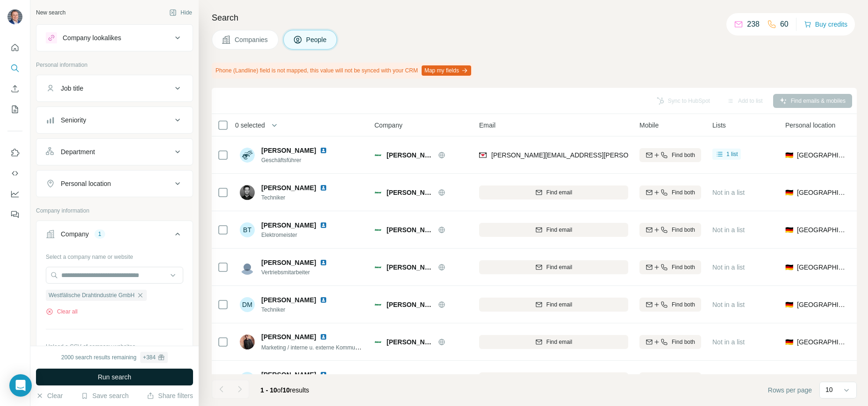 The image size is (868, 406). I want to click on span: 1 - 10, so click(269, 390).